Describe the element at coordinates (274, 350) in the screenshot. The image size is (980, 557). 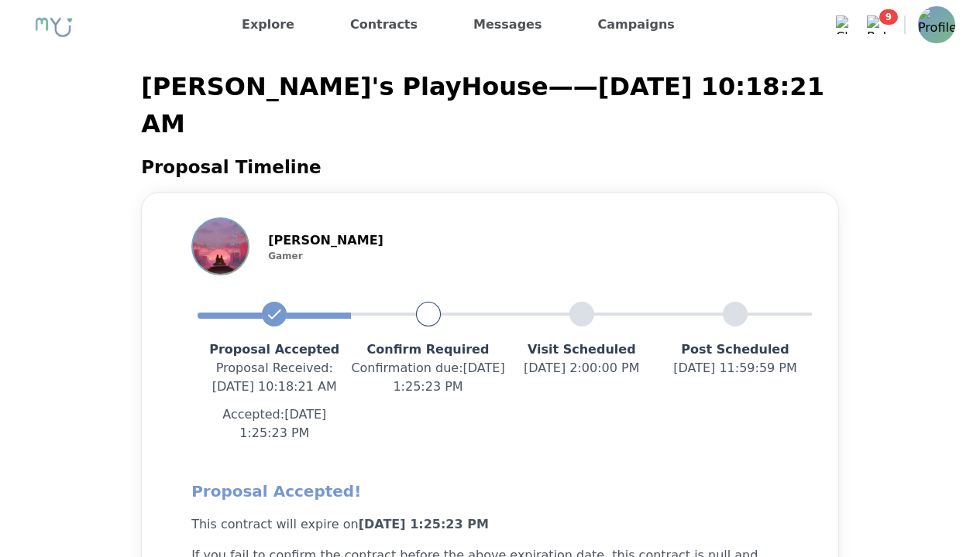
I see `p: Proposal Accepted` at that location.